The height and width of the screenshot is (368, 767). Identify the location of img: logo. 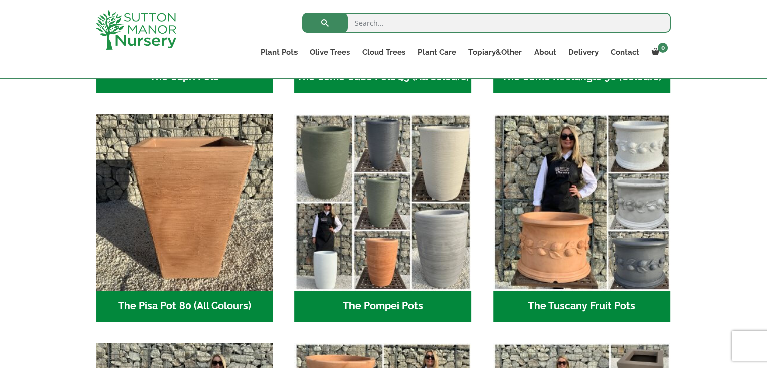
(136, 30).